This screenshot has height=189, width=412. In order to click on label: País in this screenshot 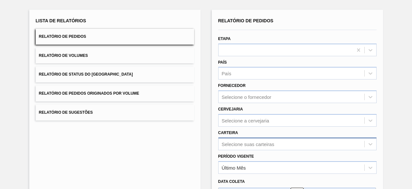, I will do `click(223, 62)`.